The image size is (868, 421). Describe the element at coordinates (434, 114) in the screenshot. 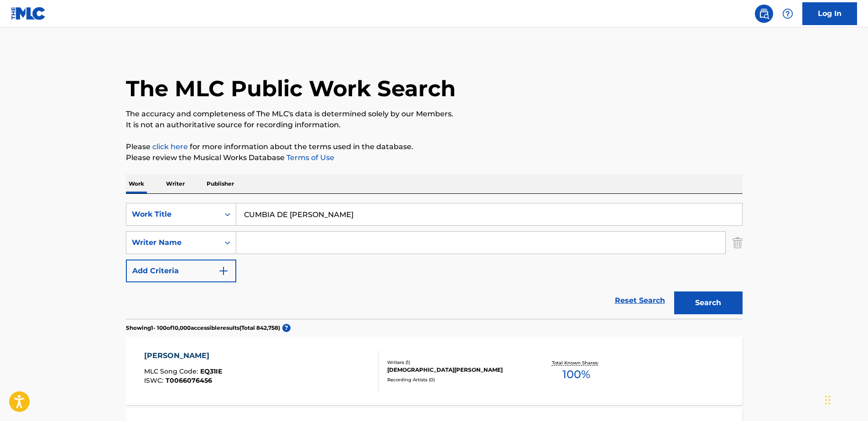

I see `p: The accuracy and completeness of The MLC's data is determined solely by our Members.` at that location.